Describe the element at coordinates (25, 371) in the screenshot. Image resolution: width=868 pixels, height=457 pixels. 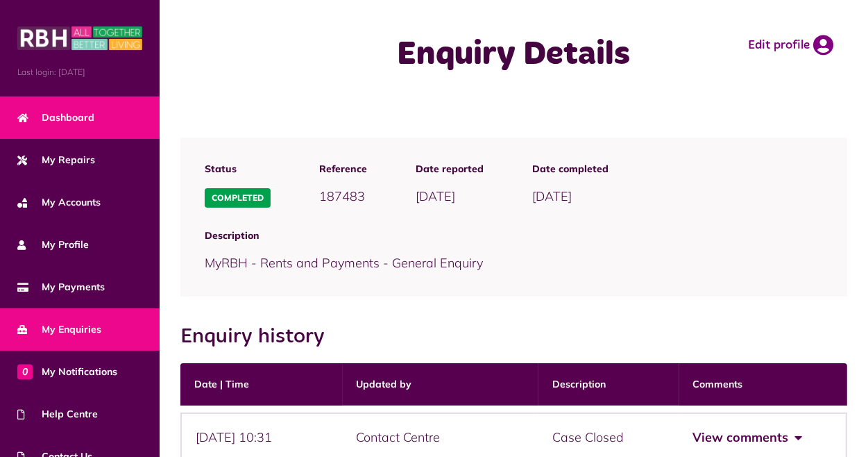
I see `span: 0` at that location.